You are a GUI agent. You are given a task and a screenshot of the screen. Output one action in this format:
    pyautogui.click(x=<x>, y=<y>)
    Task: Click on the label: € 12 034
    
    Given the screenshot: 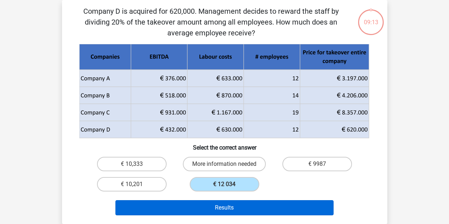 What is the action you would take?
    pyautogui.click(x=224, y=184)
    